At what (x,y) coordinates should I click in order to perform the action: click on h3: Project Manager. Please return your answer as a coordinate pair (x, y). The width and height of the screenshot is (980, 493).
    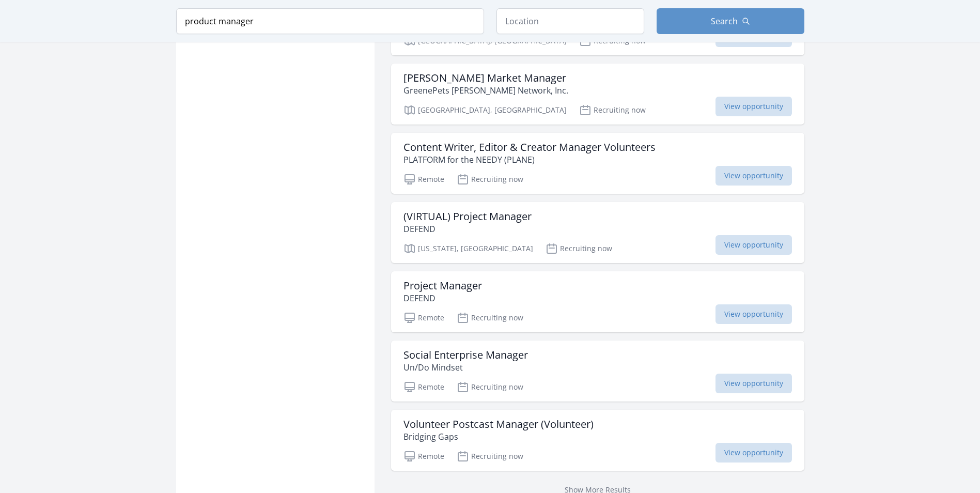
    Looking at the image, I should click on (443, 286).